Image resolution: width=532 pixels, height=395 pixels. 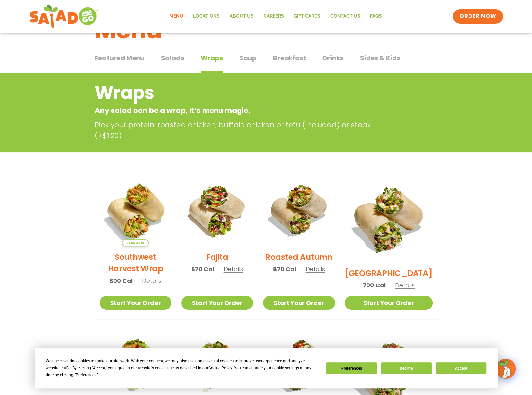 What do you see at coordinates (64, 16) in the screenshot?
I see `img: new-SAG-logo-768×292` at bounding box center [64, 16].